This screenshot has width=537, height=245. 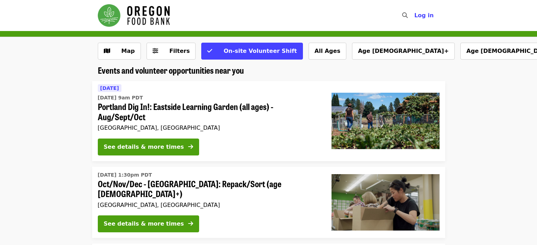 I want to click on button: Log in, so click(x=424, y=16).